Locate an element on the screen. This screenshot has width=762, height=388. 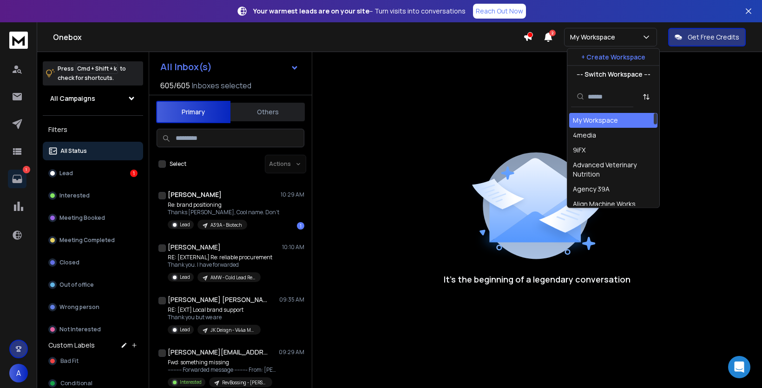
h1: All Inbox(s) is located at coordinates (186, 67).